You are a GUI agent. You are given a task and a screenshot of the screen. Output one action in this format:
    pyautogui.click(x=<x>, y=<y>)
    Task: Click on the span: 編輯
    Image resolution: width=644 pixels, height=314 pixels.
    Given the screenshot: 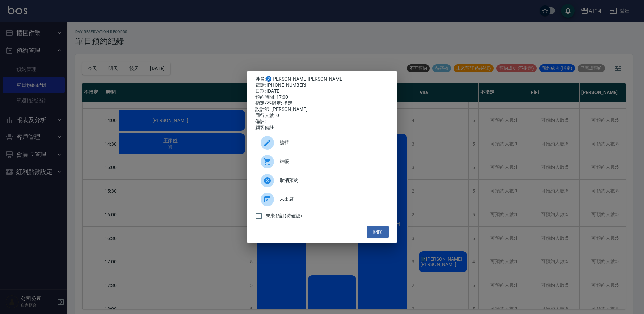 What is the action you would take?
    pyautogui.click(x=331, y=143)
    